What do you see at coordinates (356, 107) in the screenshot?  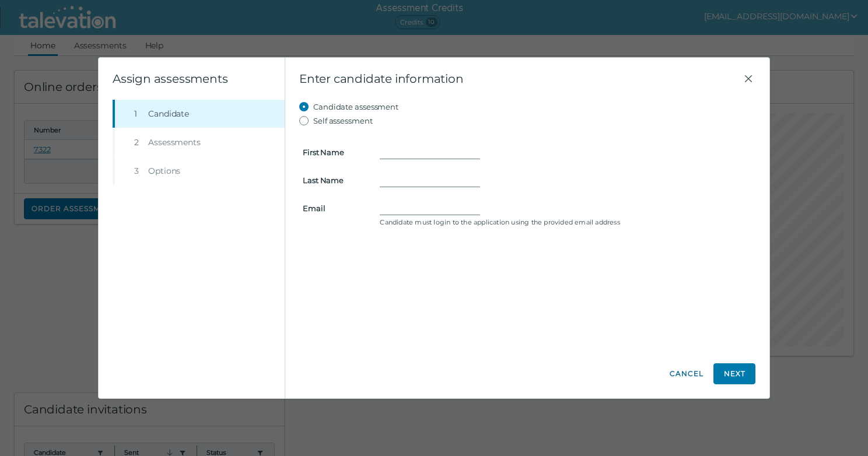 I see `label: Candidate assessment` at bounding box center [356, 107].